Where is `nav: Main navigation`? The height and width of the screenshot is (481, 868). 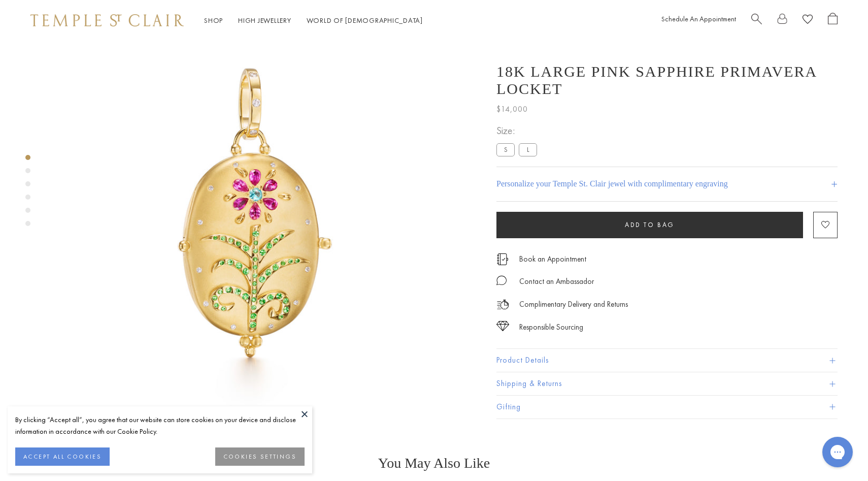
nav: Main navigation is located at coordinates (313, 20).